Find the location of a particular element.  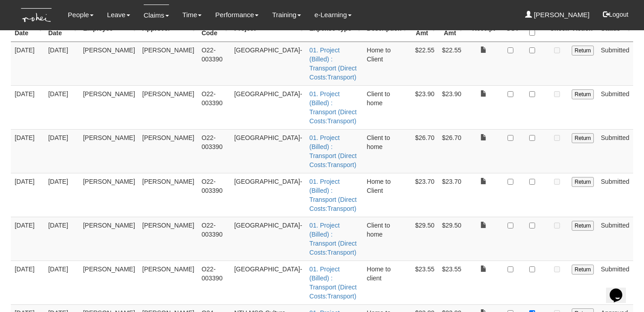

a: Time is located at coordinates (192, 15).